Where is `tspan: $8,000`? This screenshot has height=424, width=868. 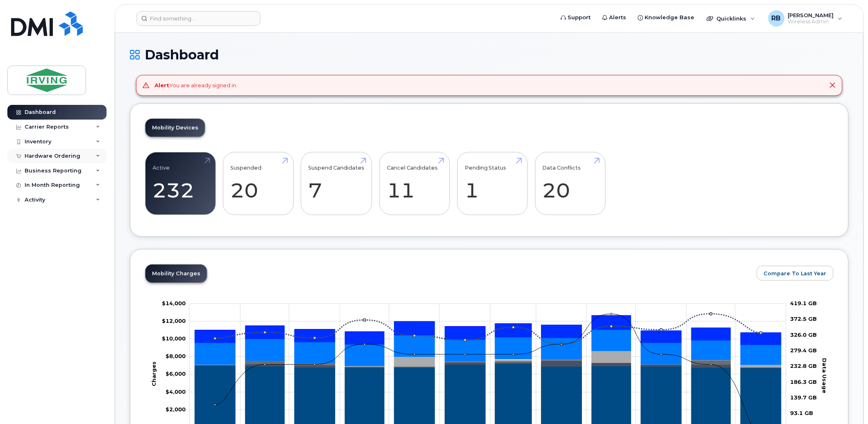
tspan: $8,000 is located at coordinates (176, 357).